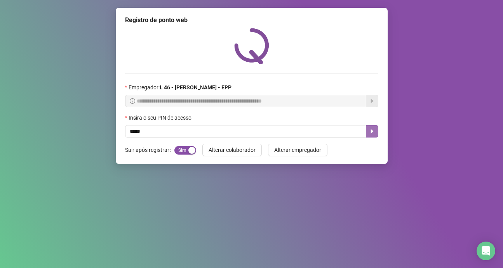 Image resolution: width=503 pixels, height=268 pixels. Describe the element at coordinates (372, 131) in the screenshot. I see `span: caret-right` at that location.